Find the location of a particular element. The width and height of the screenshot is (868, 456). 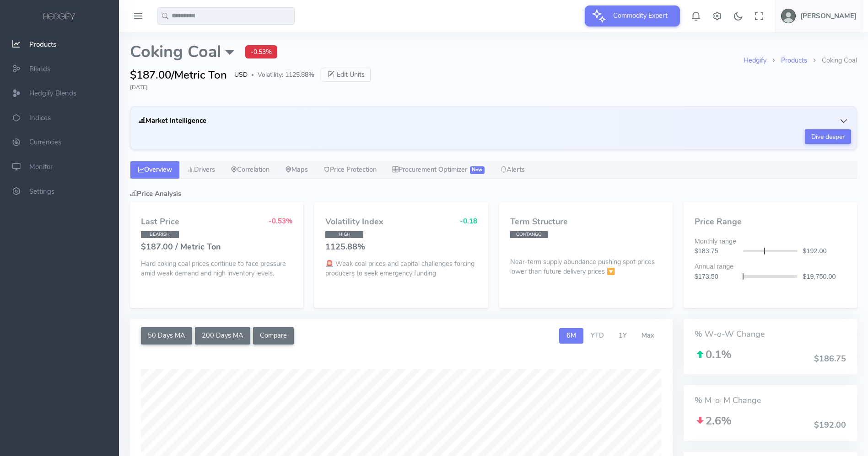

h4: Term Structure is located at coordinates (586, 222).